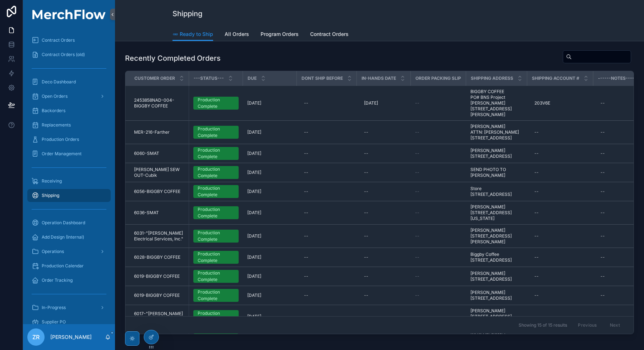 The width and height of the screenshot is (644, 350). I want to click on h1: Shipping, so click(187, 14).